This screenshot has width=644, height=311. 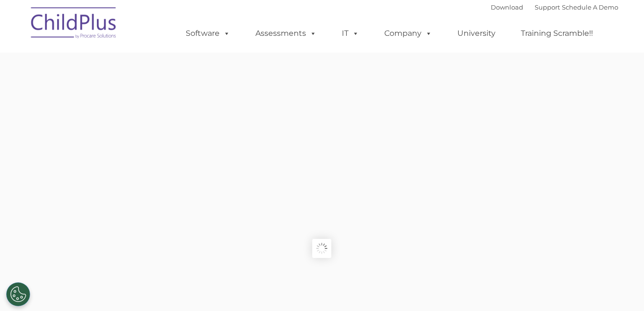 I want to click on a: IT, so click(x=350, y=33).